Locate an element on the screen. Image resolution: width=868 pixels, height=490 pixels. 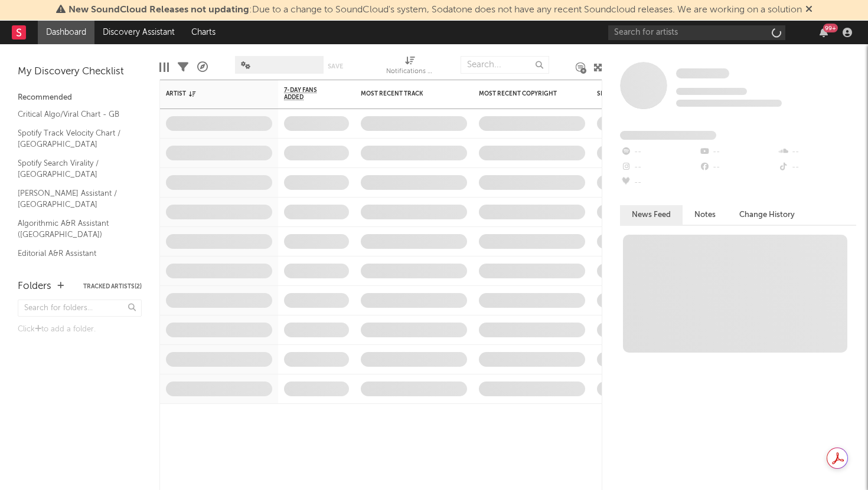
span: Fans Added by Platform is located at coordinates (667, 135).